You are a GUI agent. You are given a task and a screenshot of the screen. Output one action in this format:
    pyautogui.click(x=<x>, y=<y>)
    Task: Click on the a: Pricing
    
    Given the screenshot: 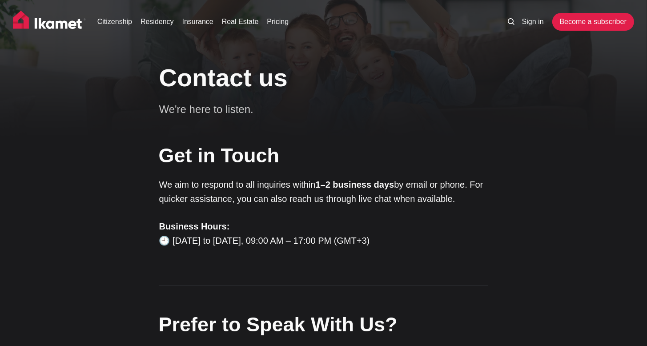 What is the action you would take?
    pyautogui.click(x=277, y=22)
    